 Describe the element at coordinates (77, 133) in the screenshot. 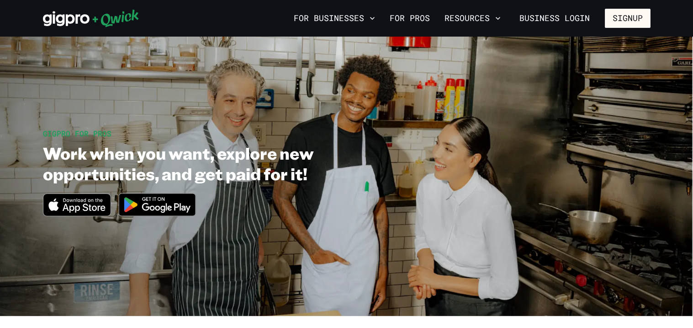

I see `span: GIGPRO FOR PROS` at that location.